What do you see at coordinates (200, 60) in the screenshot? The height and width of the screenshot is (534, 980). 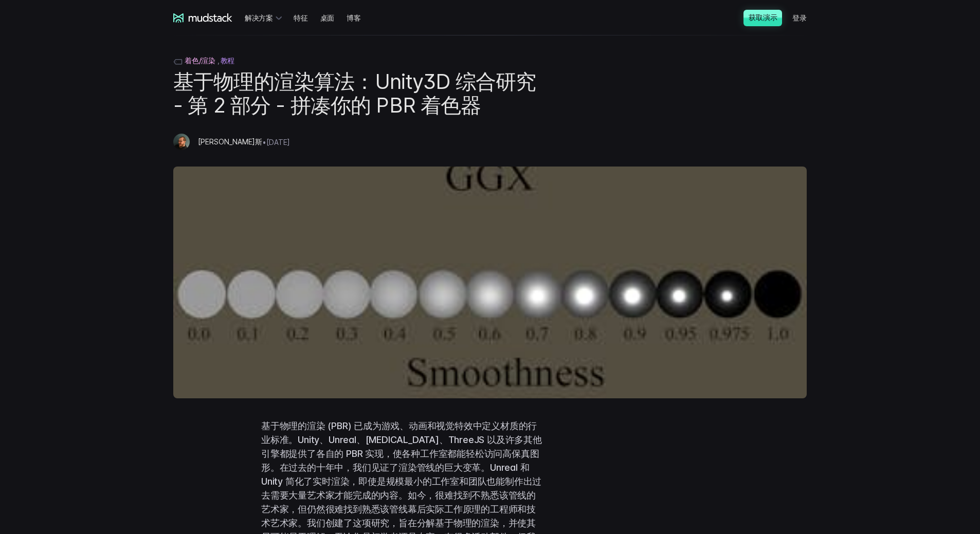 I see `font: 着色/渲染` at bounding box center [200, 60].